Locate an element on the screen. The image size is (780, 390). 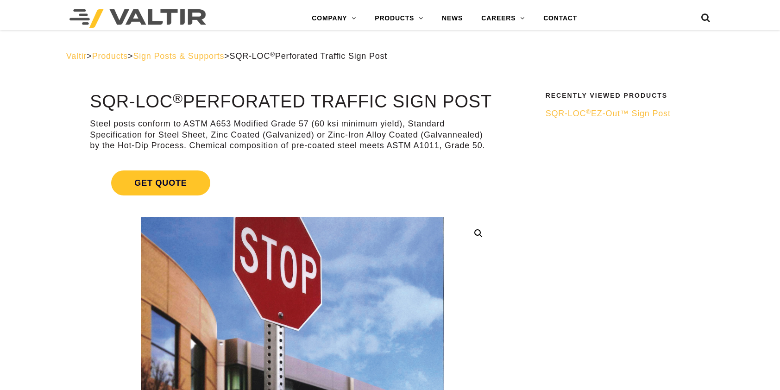
a: Sign Posts & Supports is located at coordinates (178, 56).